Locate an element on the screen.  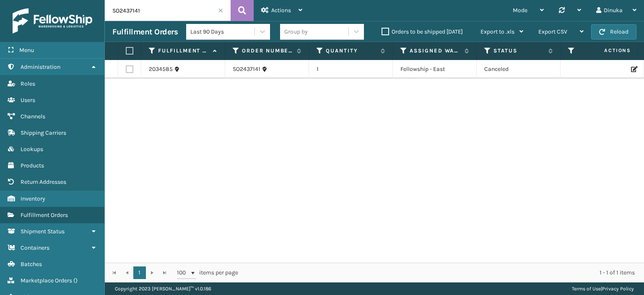
span: Administration is located at coordinates (40, 67).